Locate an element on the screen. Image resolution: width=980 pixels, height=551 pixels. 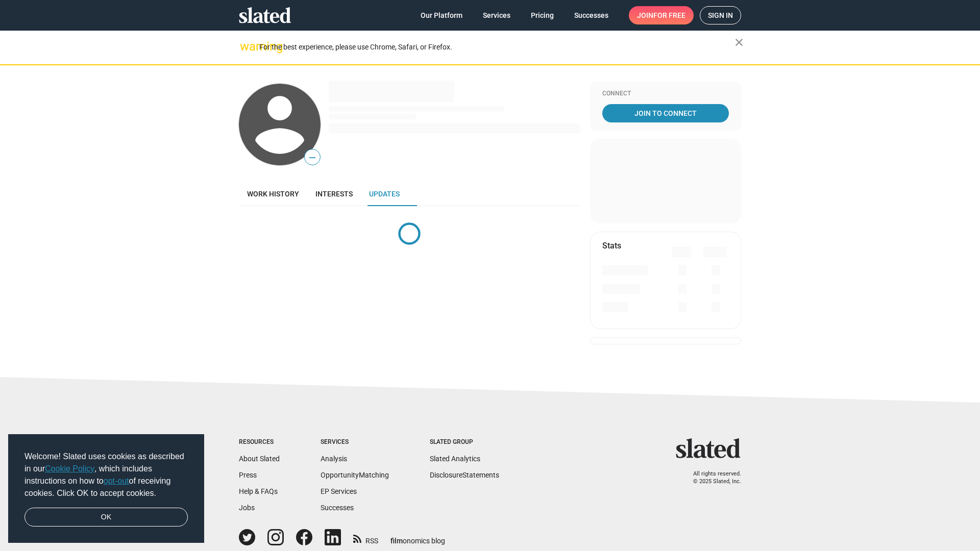
span: Pricing is located at coordinates (542, 15).